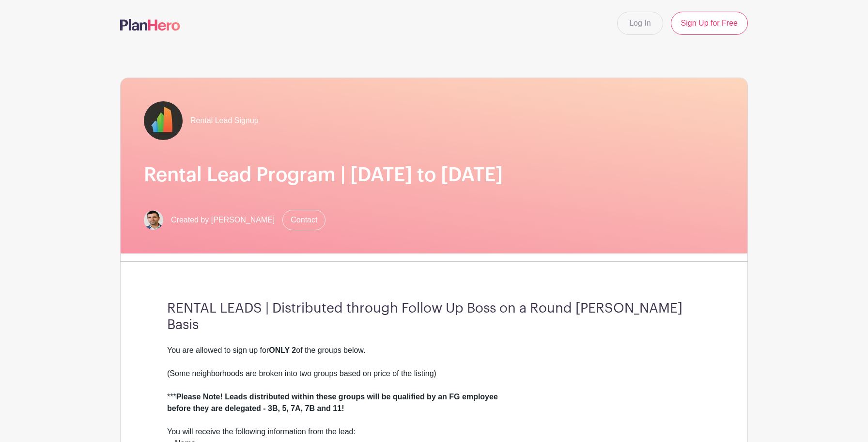 The image size is (868, 442). What do you see at coordinates (283, 350) in the screenshot?
I see `strong: ONLY 2` at bounding box center [283, 350].